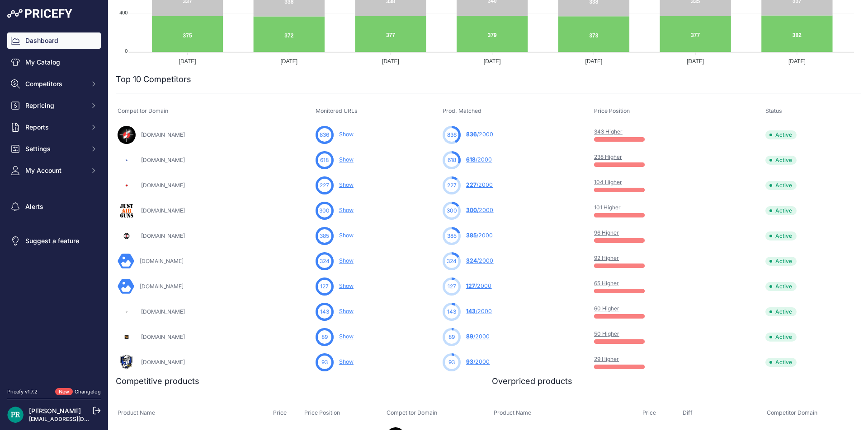 Image resolution: width=868 pixels, height=430 pixels. I want to click on nav: Sidebar, so click(54, 205).